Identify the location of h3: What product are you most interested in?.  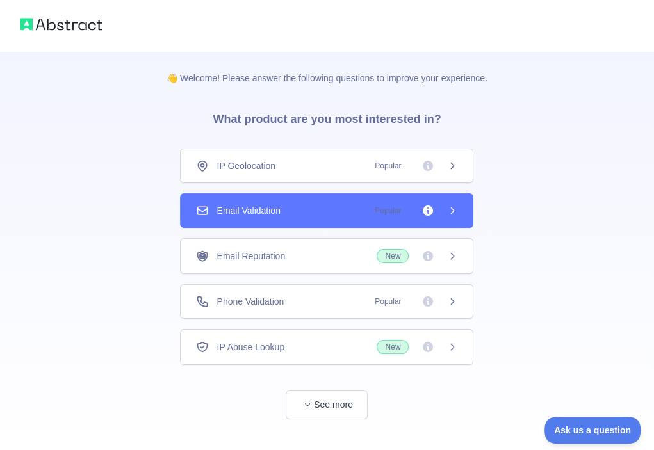
(327, 117).